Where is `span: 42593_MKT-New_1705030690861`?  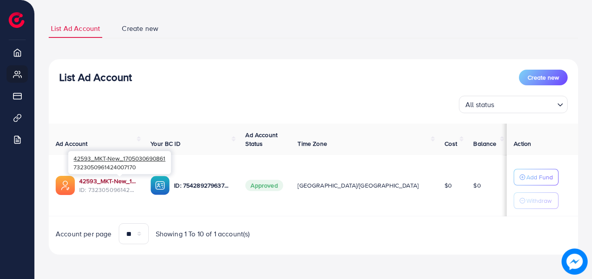 span: 42593_MKT-New_1705030690861 is located at coordinates (119, 158).